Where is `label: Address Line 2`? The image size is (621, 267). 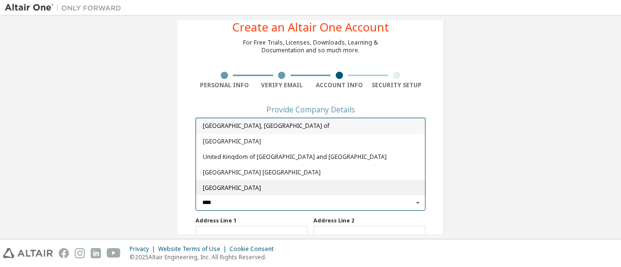 label: Address Line 2 is located at coordinates (369, 221).